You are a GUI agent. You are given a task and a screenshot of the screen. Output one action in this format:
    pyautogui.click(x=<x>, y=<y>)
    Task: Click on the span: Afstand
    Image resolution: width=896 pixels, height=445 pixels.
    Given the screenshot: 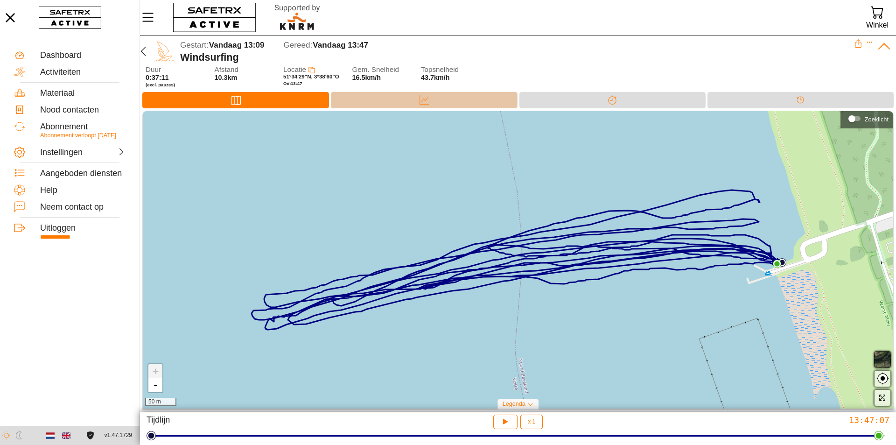 What is the action you would take?
    pyautogui.click(x=244, y=70)
    